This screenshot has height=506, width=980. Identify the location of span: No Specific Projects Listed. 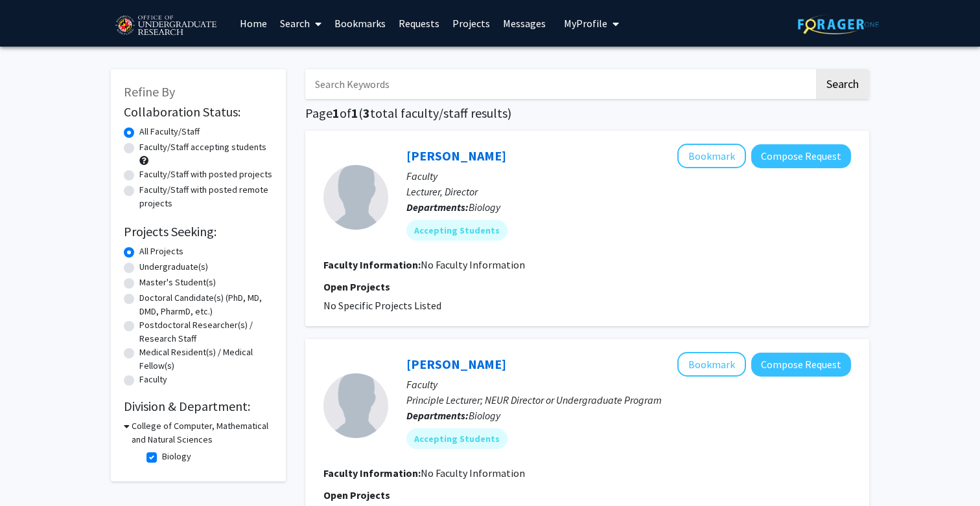
(382, 305).